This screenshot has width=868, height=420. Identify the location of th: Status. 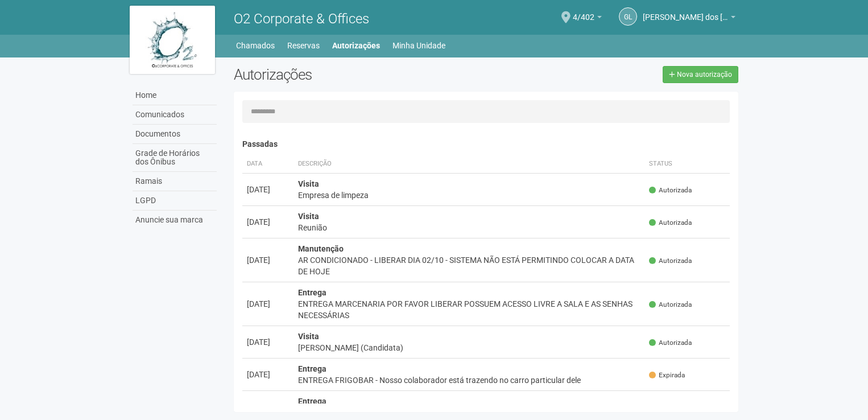
(687, 164).